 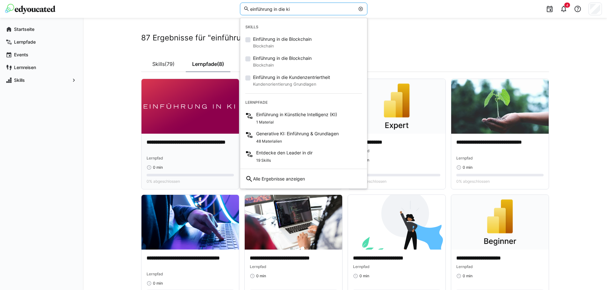 I want to click on span: Entdecke den Leader in dir, so click(x=284, y=153).